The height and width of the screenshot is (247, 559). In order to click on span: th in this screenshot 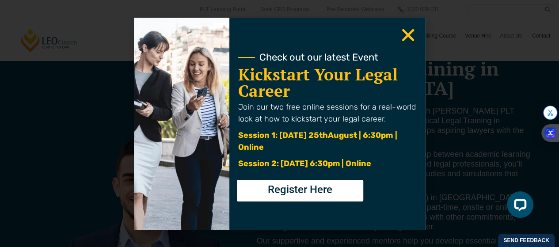, I will do `click(324, 135)`.